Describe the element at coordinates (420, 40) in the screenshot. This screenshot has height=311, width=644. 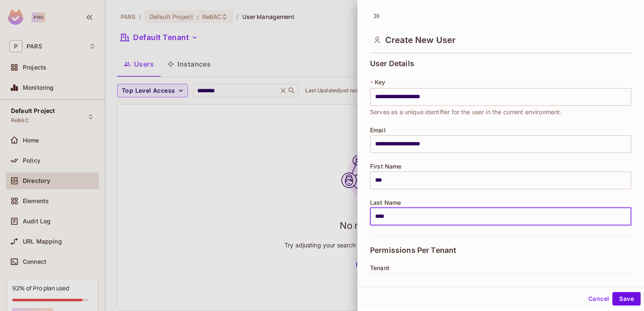
I see `span: Create New User` at that location.